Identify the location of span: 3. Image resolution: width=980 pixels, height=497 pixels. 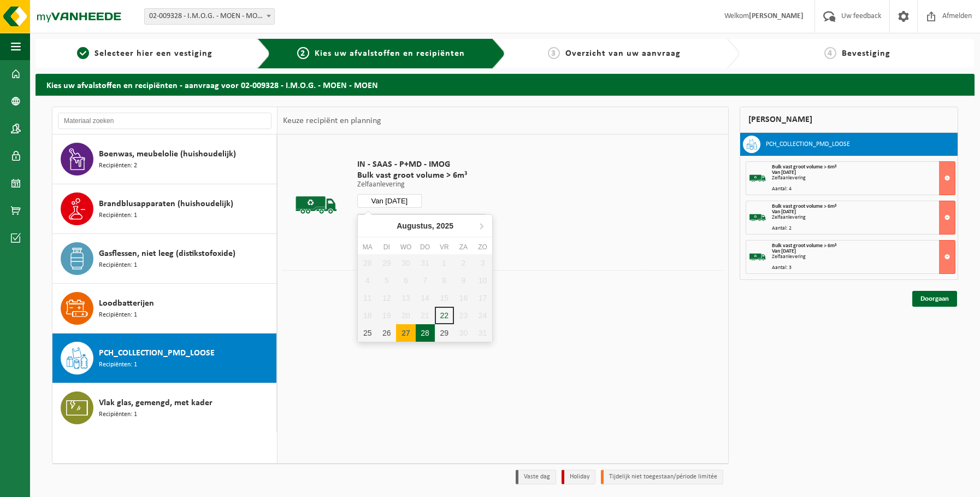
(554, 53).